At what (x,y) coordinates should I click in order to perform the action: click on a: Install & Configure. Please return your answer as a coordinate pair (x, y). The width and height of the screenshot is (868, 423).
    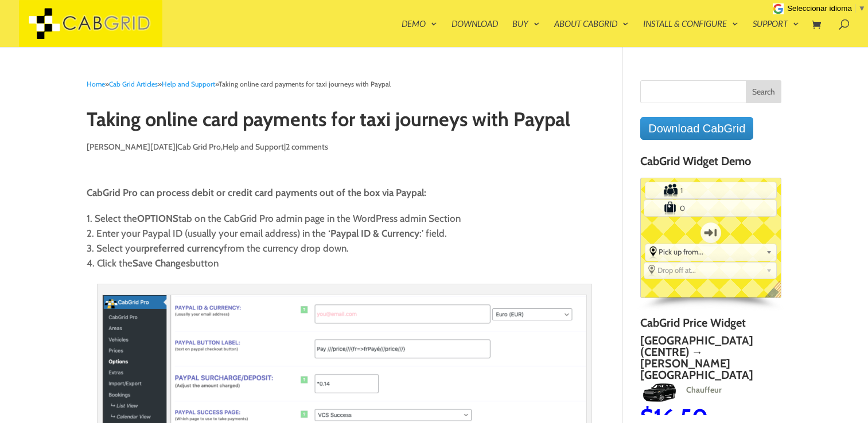
    Looking at the image, I should click on (690, 34).